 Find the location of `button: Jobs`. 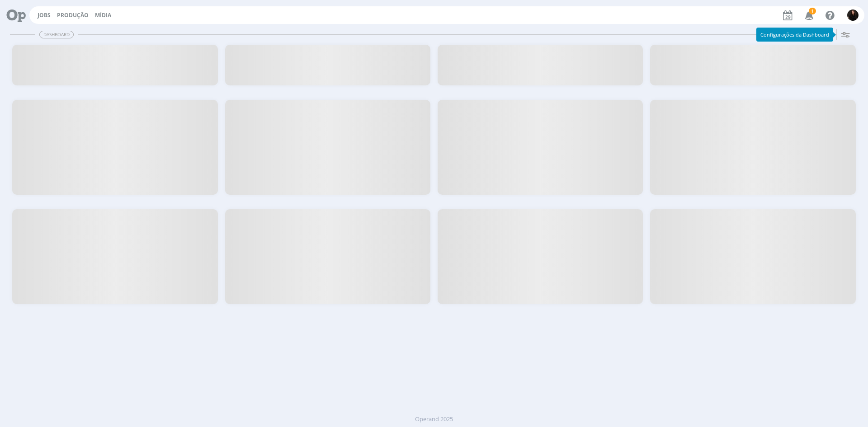

button: Jobs is located at coordinates (44, 16).